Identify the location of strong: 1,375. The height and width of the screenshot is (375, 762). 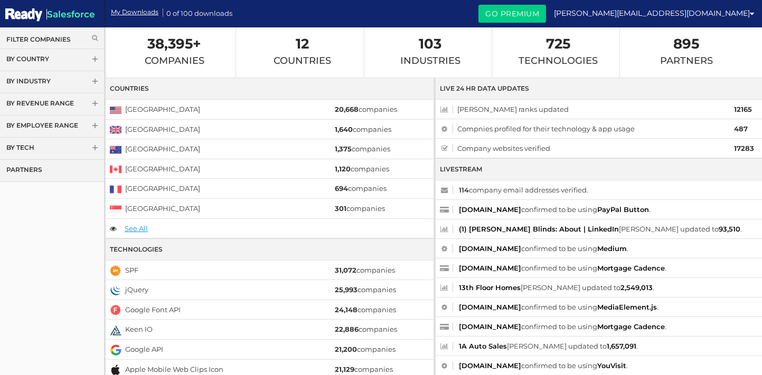
(343, 149).